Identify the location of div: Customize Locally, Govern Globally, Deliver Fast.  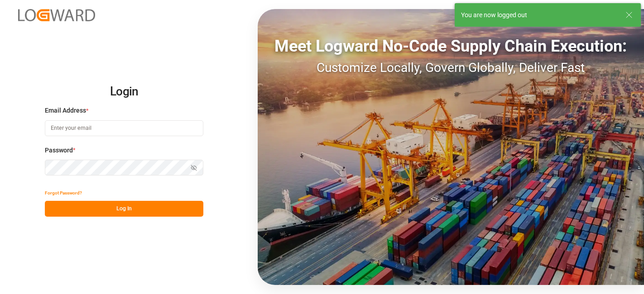
(451, 68).